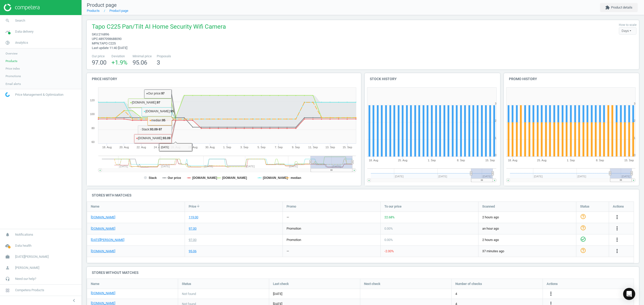  I want to click on text: 80, so click(93, 128).